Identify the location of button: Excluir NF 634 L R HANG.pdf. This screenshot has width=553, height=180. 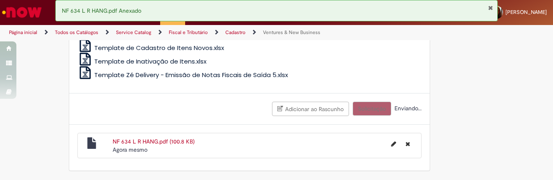
(408, 144).